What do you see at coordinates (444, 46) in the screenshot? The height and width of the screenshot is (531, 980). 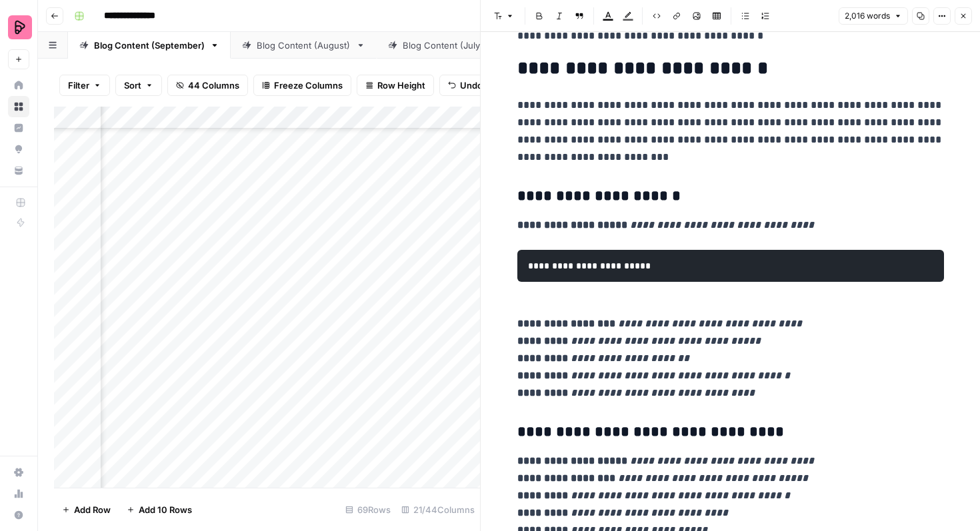 I see `a: Blog Content (July)` at bounding box center [444, 46].